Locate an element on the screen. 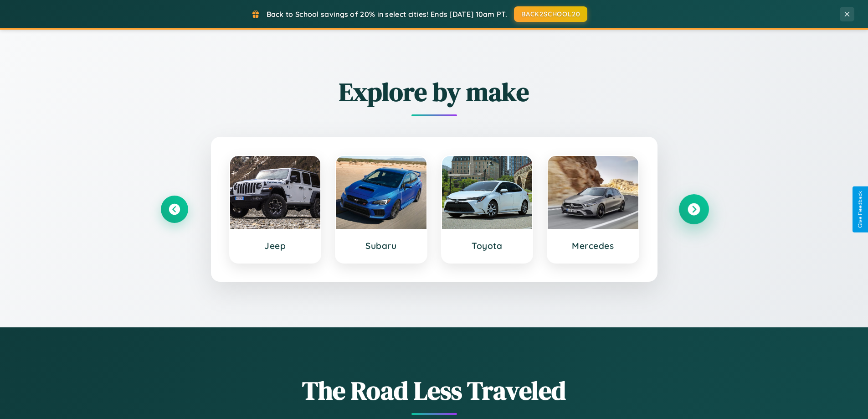  div: Give Feedback is located at coordinates (860, 209).